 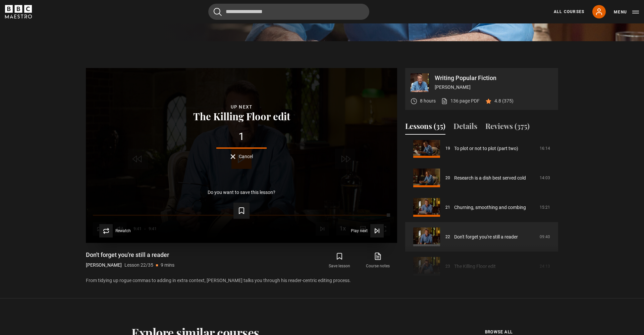 What do you see at coordinates (378, 261) in the screenshot?
I see `a: Course notes` at bounding box center [378, 261].